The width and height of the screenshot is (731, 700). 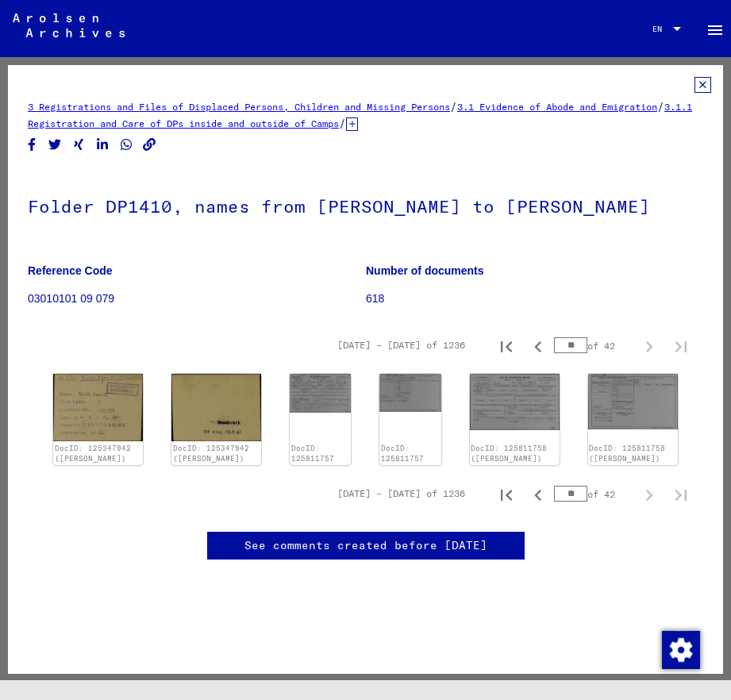 I want to click on a: 3 Registrations and Files of Displaced Persons, Children and Missing Persons, so click(x=239, y=107).